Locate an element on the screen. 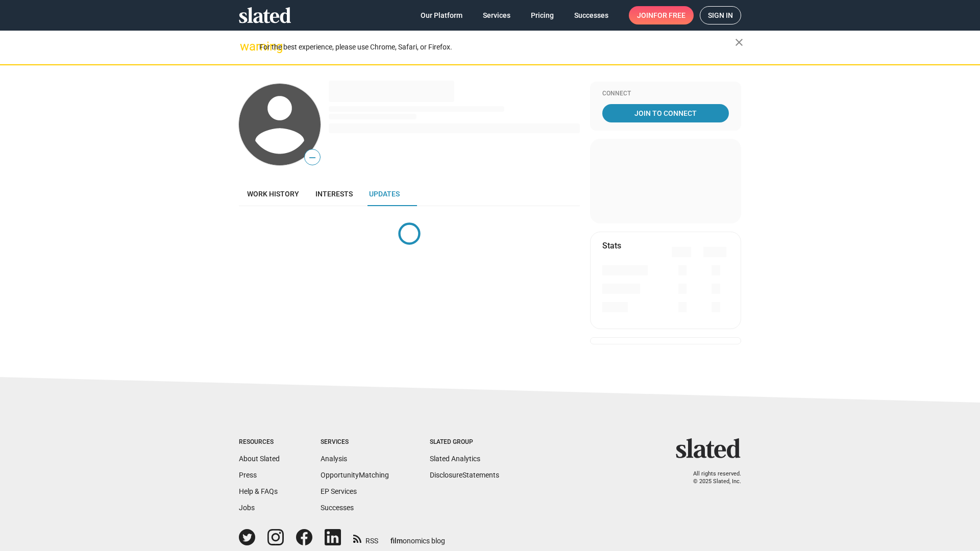 The width and height of the screenshot is (980, 551). p: All rights reserved. © 2025 Slated, Inc. is located at coordinates (712, 477).